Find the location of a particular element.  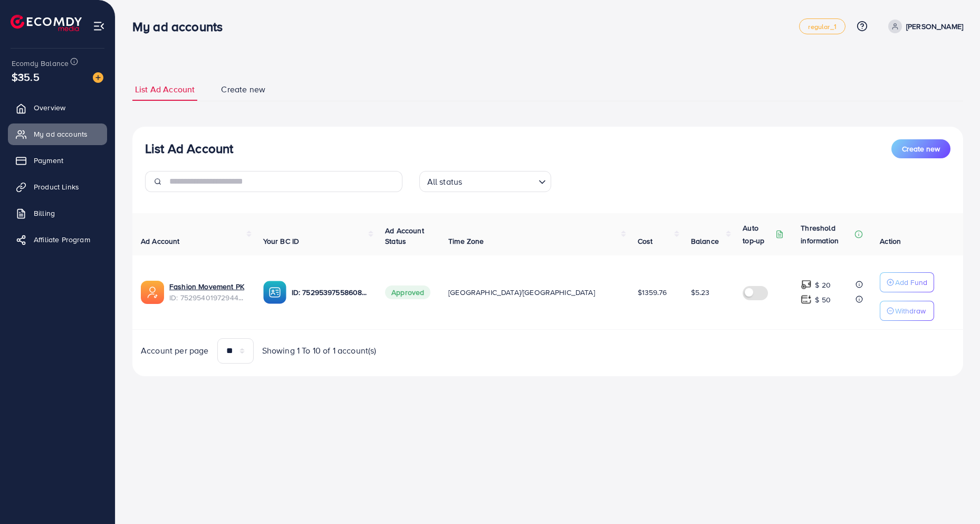

span: Approved is located at coordinates (408, 292).